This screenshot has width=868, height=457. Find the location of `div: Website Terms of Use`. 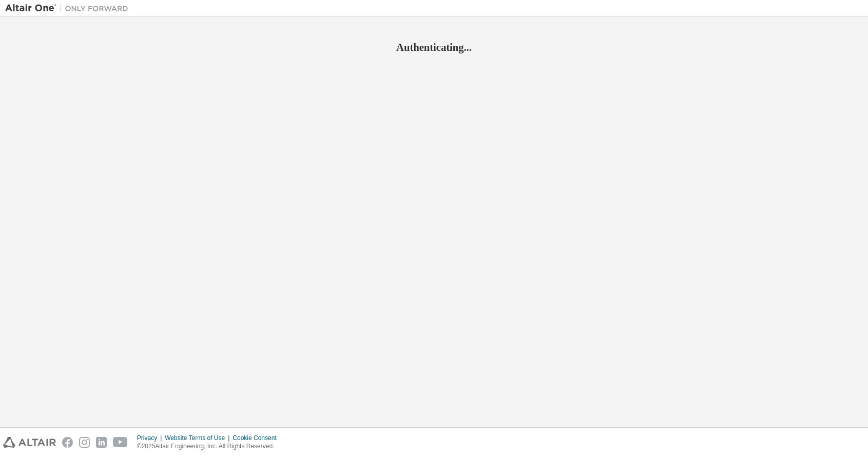

div: Website Terms of Use is located at coordinates (199, 438).